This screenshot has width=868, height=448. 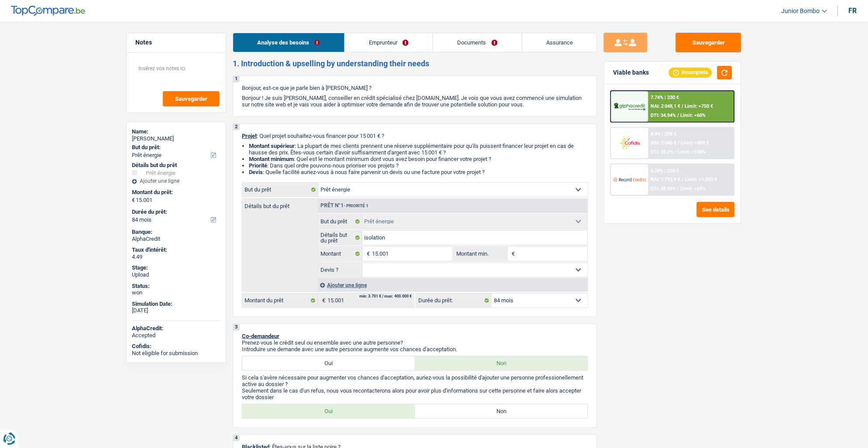 I want to click on span: - Priorité 1, so click(x=356, y=205).